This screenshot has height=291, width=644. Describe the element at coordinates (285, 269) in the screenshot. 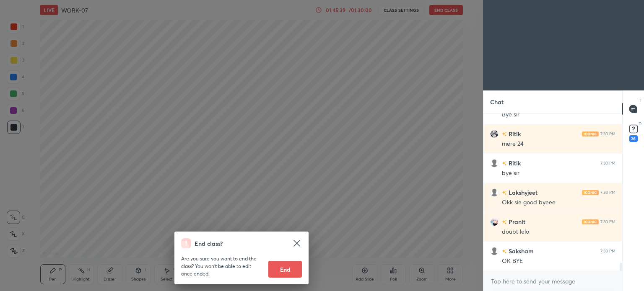

I see `button: End` at that location.